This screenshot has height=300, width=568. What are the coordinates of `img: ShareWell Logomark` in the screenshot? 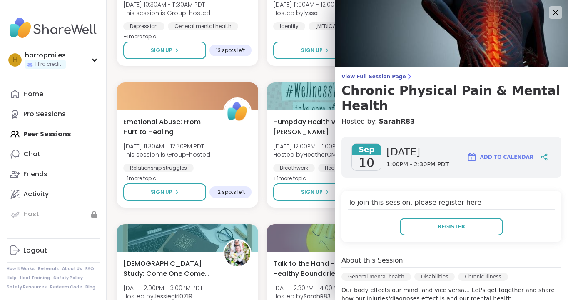 It's located at (472, 157).